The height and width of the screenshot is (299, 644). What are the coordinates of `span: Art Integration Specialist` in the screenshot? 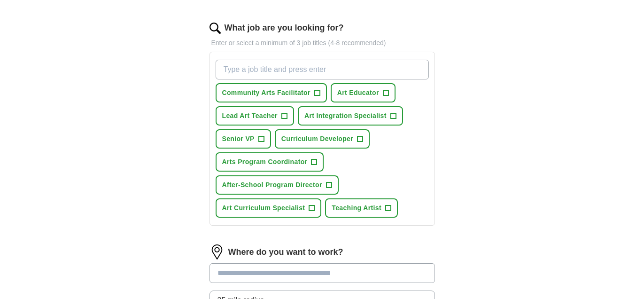 It's located at (345, 116).